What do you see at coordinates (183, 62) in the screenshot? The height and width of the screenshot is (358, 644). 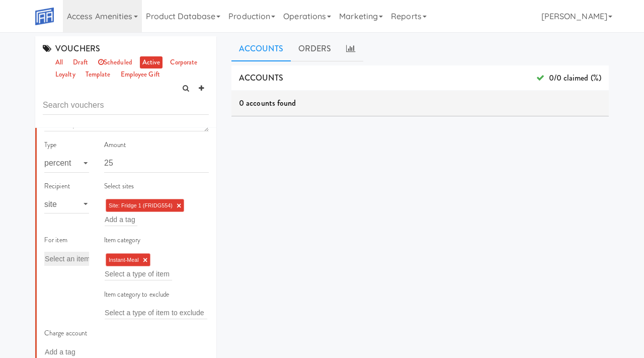 I see `a: corporate` at bounding box center [183, 62].